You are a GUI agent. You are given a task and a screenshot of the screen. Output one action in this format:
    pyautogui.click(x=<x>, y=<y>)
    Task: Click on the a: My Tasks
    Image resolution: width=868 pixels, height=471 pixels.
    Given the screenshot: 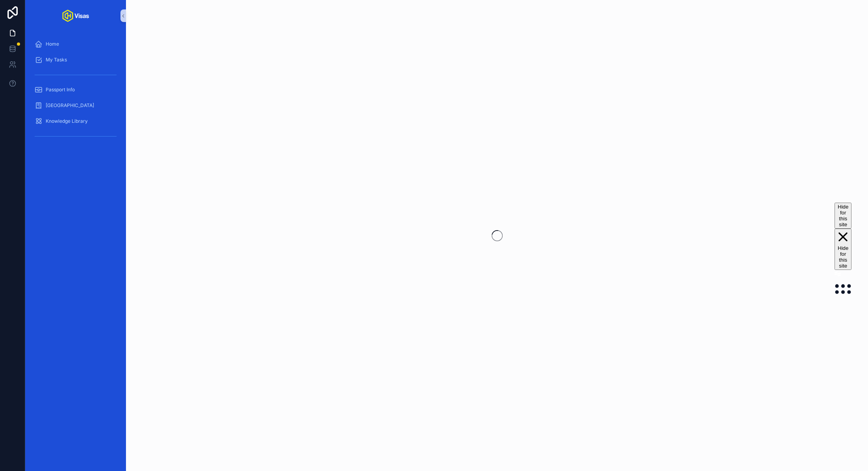 What is the action you would take?
    pyautogui.click(x=75, y=60)
    